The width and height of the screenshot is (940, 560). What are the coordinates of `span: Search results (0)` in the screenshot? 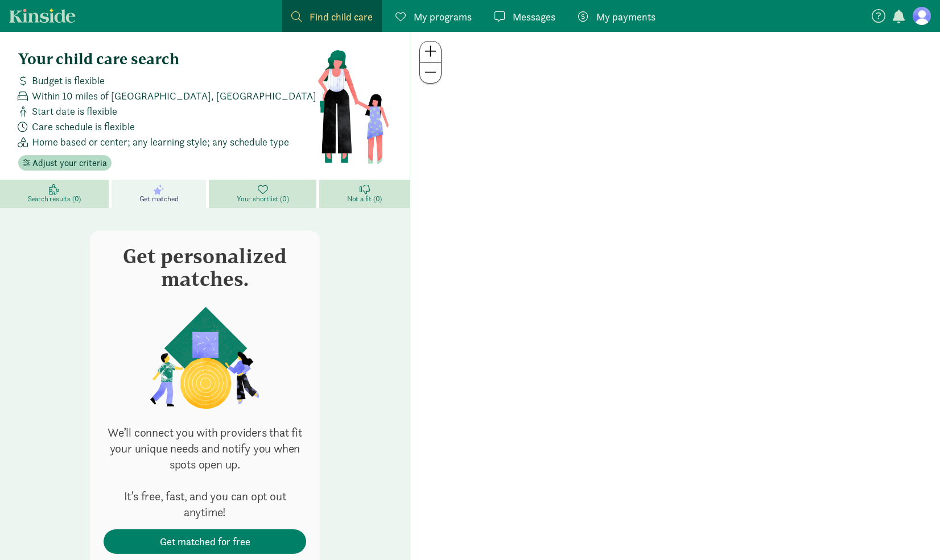 It's located at (54, 199).